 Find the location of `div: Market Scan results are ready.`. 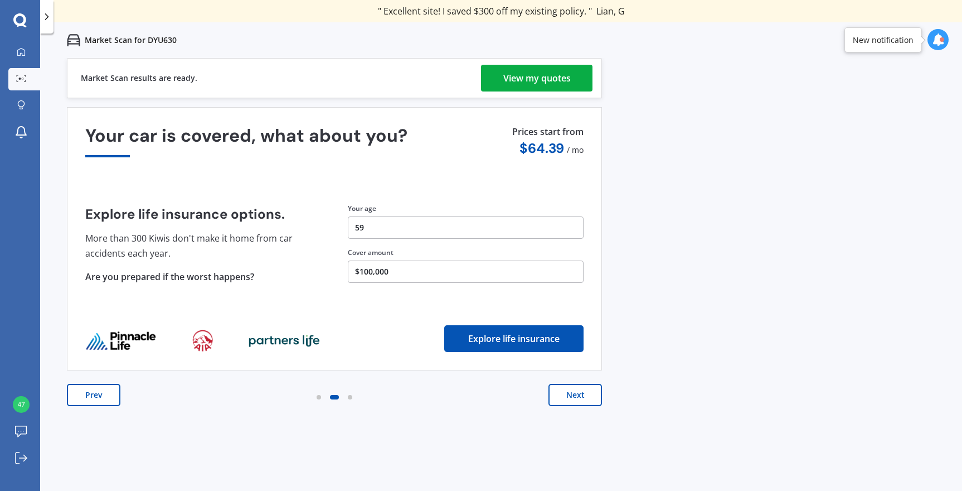

div: Market Scan results are ready. is located at coordinates (139, 78).